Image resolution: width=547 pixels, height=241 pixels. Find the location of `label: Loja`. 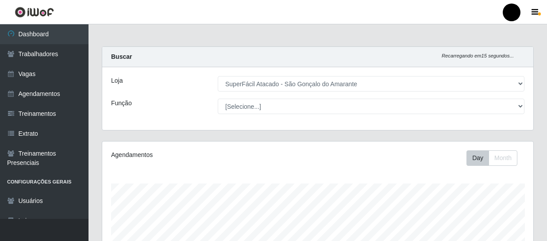

label: Loja is located at coordinates (117, 81).